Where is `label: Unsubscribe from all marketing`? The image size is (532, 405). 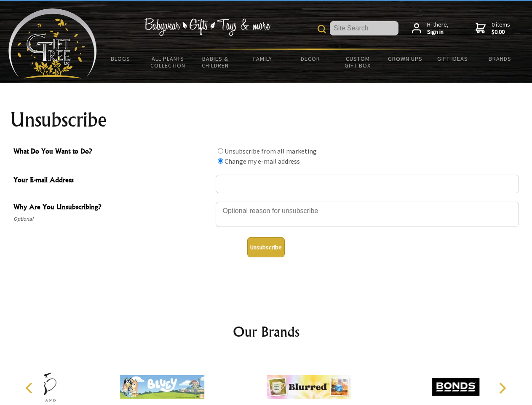 label: Unsubscribe from all marketing is located at coordinates (270, 151).